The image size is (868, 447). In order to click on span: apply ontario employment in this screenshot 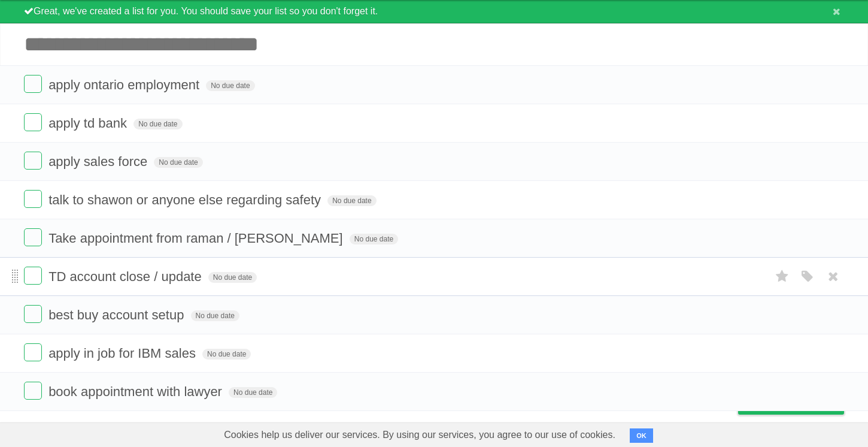, I will do `click(125, 84)`.